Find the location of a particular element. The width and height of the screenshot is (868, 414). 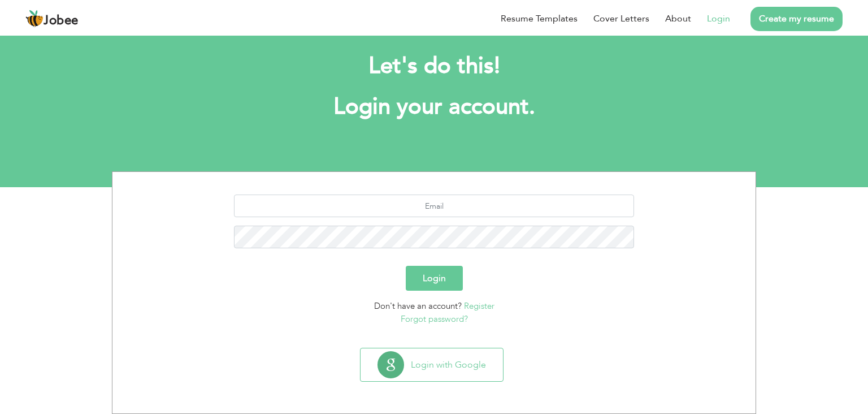

a: Jobee is located at coordinates (52, 19).